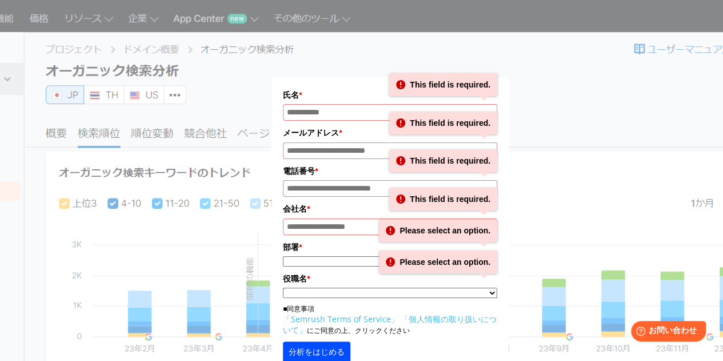 The height and width of the screenshot is (361, 723). Describe the element at coordinates (341, 318) in the screenshot. I see `a: 「Semrush Terms of Service」` at that location.